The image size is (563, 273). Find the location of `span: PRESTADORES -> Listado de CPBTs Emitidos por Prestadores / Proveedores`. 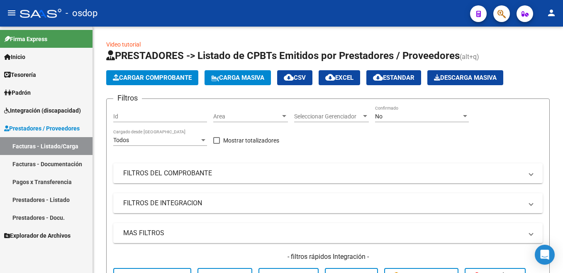

span: PRESTADORES -> Listado de CPBTs Emitidos por Prestadores / Proveedores is located at coordinates (283, 56).